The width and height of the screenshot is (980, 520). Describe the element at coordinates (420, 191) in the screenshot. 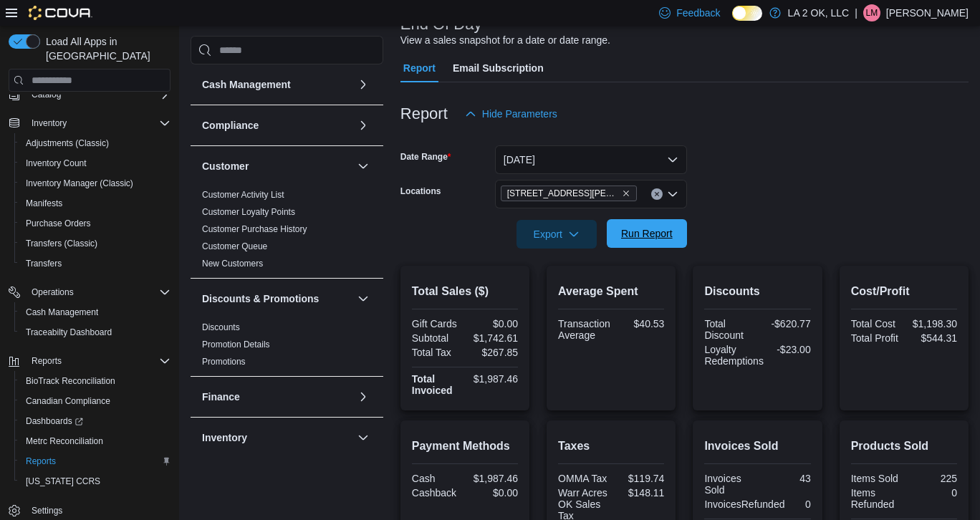

I see `label: Locations` at that location.